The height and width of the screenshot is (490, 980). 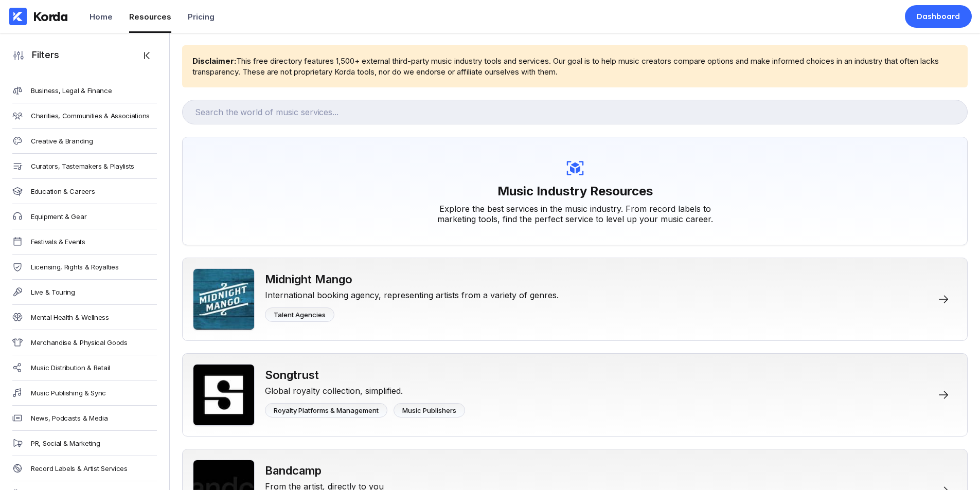 What do you see at coordinates (84, 141) in the screenshot?
I see `a: Creative & Branding` at bounding box center [84, 141].